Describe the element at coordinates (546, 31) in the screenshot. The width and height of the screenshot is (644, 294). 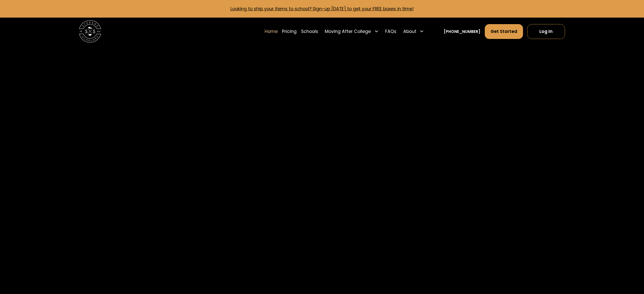
I see `a: Log In` at that location.